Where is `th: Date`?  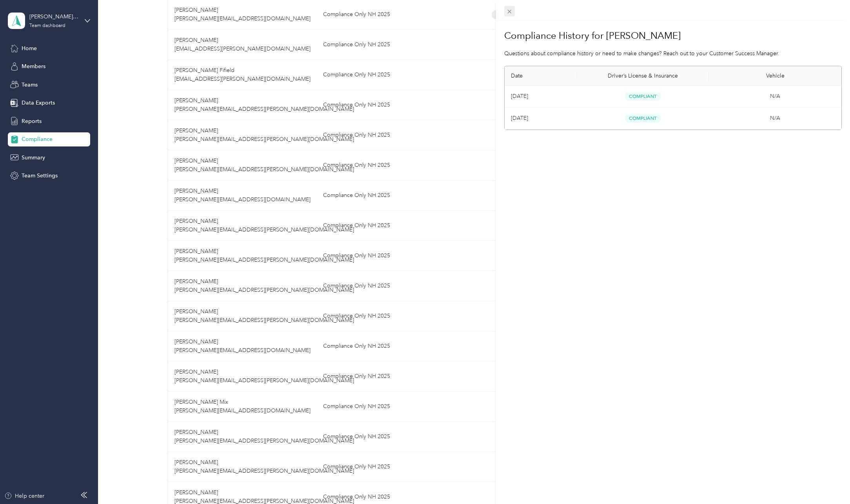
th: Date is located at coordinates (541, 76).